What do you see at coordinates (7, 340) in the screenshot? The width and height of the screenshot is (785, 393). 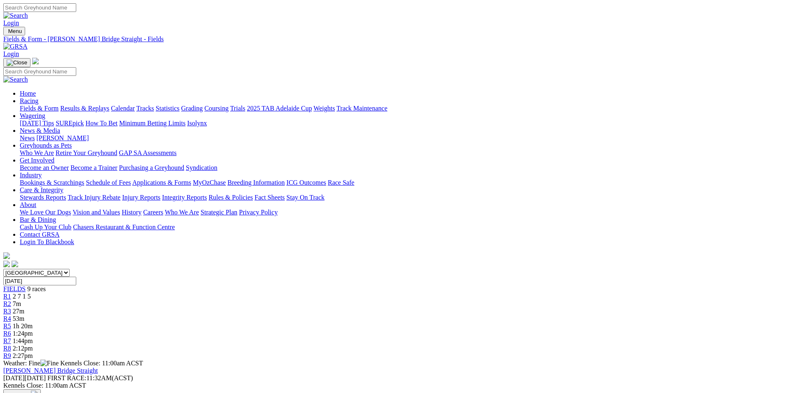 I see `a: R7` at bounding box center [7, 340].